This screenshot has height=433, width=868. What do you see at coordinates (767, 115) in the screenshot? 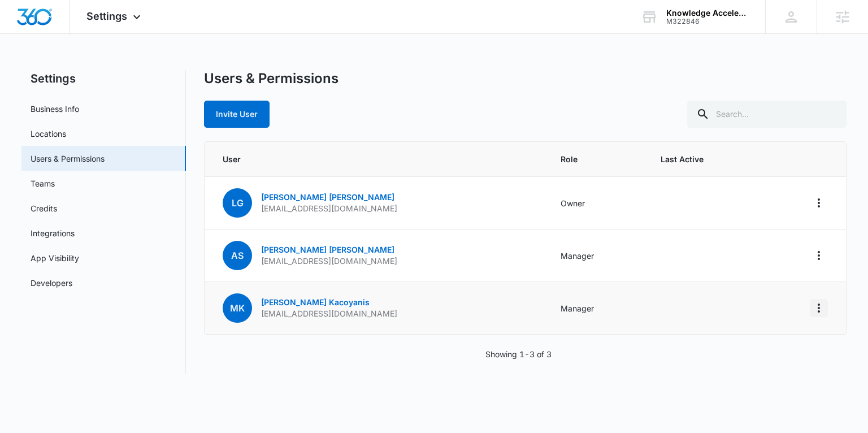
I see `input: Search...` at bounding box center [767, 115].